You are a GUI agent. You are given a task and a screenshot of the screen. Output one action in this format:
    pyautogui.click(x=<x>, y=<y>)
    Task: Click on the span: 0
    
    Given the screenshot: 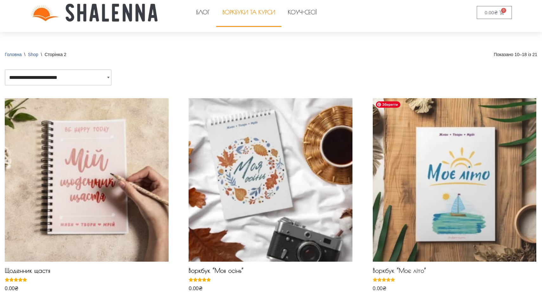 What is the action you would take?
    pyautogui.click(x=504, y=10)
    